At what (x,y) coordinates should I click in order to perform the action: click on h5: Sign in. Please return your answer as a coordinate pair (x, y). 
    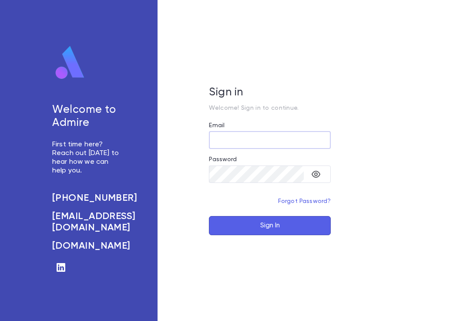
    Looking at the image, I should click on (270, 93).